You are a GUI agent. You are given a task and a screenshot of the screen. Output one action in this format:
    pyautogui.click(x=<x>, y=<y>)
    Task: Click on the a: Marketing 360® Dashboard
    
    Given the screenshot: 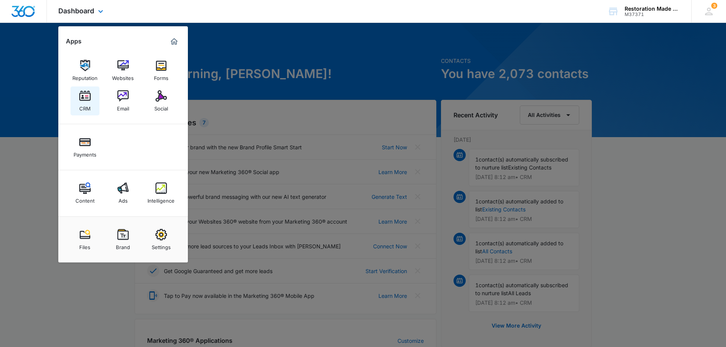 What is the action you would take?
    pyautogui.click(x=174, y=42)
    